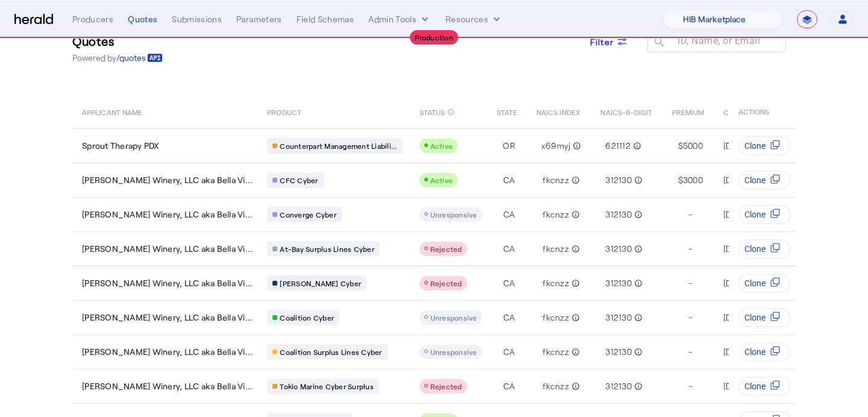 The width and height of the screenshot is (868, 417). Describe the element at coordinates (197, 19) in the screenshot. I see `div: Submissions` at that location.